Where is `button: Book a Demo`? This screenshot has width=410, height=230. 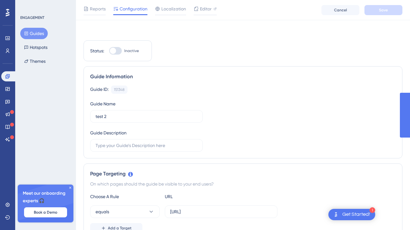 button: Book a Demo is located at coordinates (46, 213).